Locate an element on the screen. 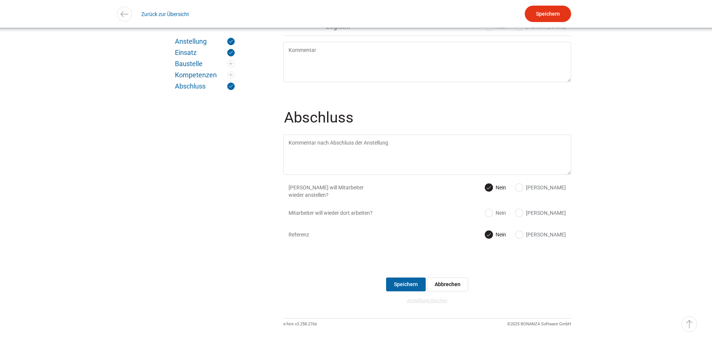 The width and height of the screenshot is (712, 347). a: Abschluss is located at coordinates (205, 86).